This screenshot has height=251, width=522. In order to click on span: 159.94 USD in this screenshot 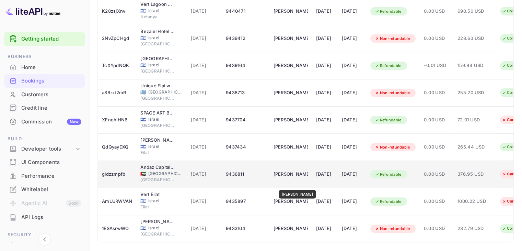, I will do `click(475, 66)`.